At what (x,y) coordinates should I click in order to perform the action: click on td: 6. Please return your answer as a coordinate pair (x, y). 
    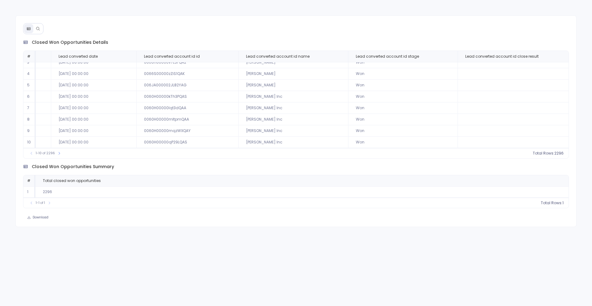
    Looking at the image, I should click on (30, 96).